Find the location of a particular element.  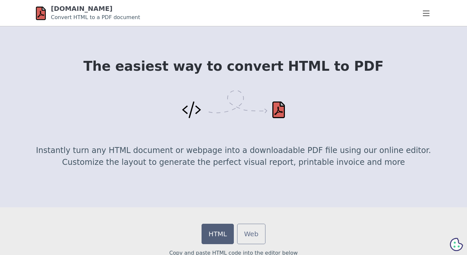

h1: The easiest way to convert HTML to PDF is located at coordinates (234, 66).